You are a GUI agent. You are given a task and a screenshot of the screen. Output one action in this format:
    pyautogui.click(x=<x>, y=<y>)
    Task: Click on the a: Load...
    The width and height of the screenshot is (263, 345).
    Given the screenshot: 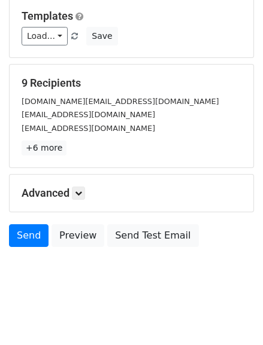 What is the action you would take?
    pyautogui.click(x=44, y=36)
    